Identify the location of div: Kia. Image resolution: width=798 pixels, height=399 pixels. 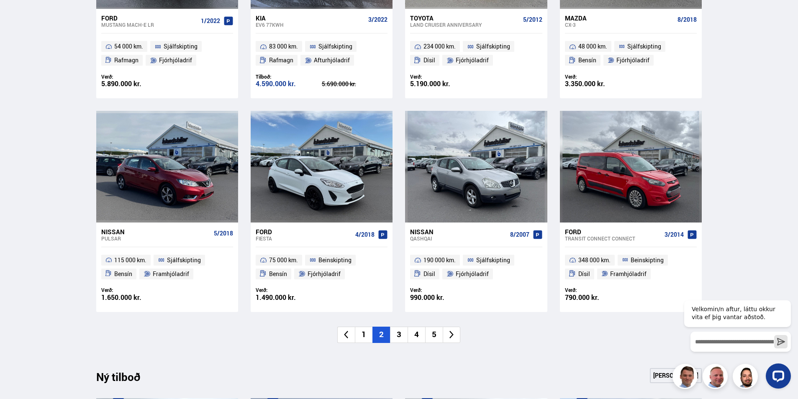
(310, 18).